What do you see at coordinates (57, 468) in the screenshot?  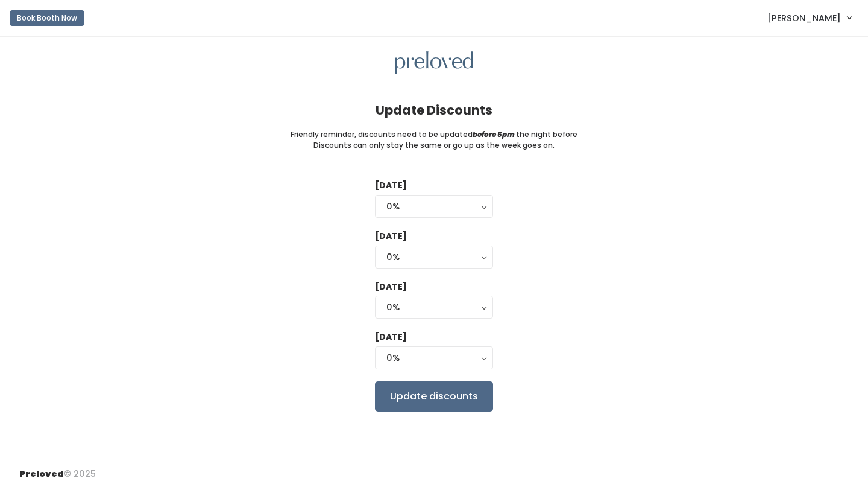 I see `div: © 2025` at bounding box center [57, 468].